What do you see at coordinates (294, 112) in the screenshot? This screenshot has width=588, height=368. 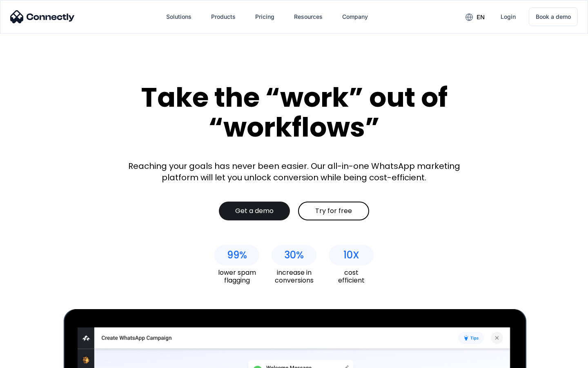 I see `div: Take the “work” out of “workflows”` at bounding box center [294, 112].